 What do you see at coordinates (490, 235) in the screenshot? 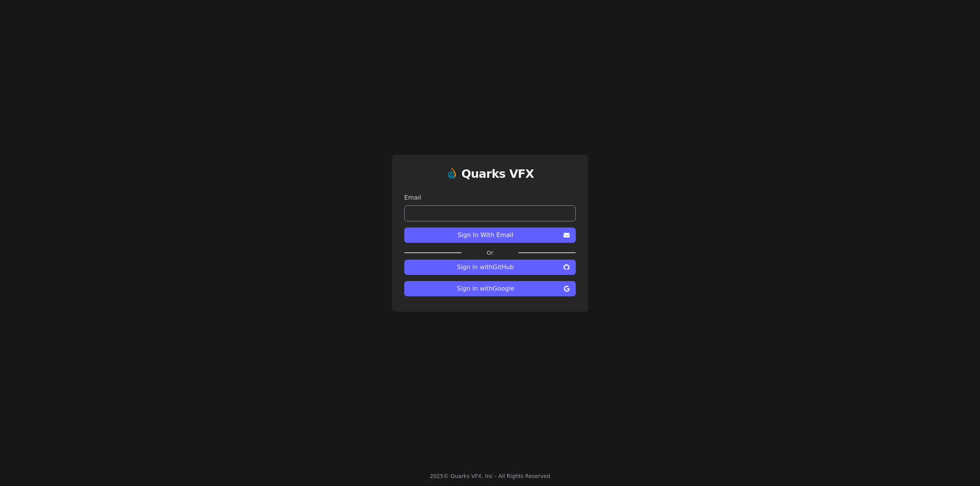
I see `button: Sign In With Email` at bounding box center [490, 235].